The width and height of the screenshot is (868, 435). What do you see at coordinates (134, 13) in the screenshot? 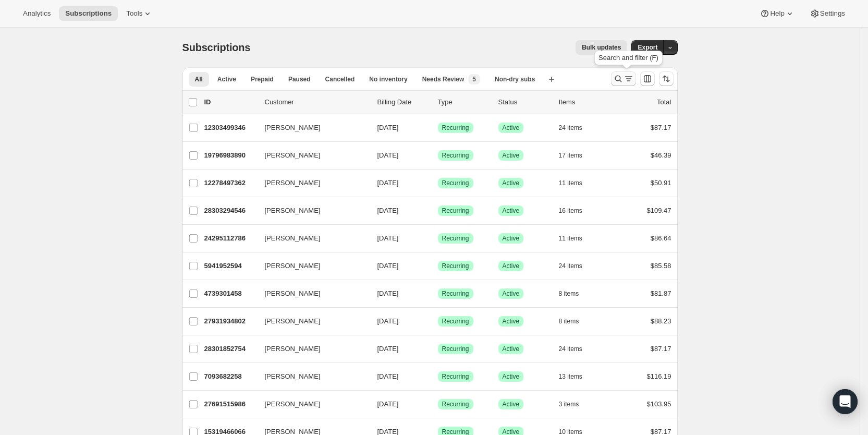
I see `span: Tools` at bounding box center [134, 13].